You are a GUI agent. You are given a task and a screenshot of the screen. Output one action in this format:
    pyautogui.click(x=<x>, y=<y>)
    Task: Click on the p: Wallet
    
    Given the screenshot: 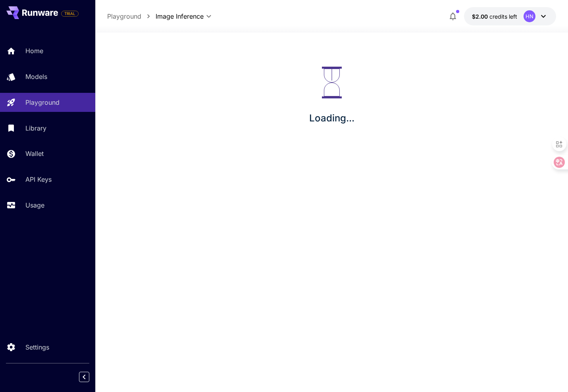 What is the action you would take?
    pyautogui.click(x=34, y=154)
    